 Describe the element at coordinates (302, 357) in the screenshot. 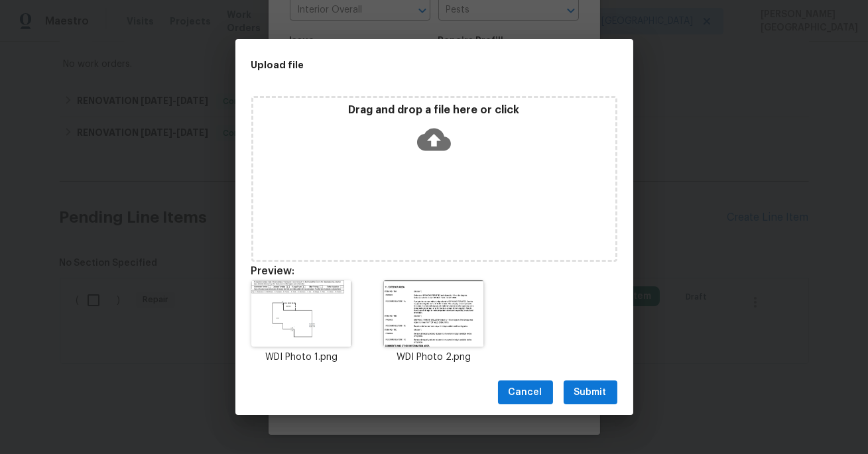

I see `p: WDI Photo 1.png` at that location.